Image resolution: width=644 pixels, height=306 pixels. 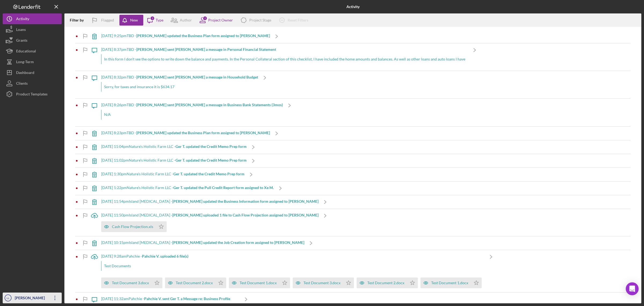 I want to click on div: Grants, so click(x=22, y=41).